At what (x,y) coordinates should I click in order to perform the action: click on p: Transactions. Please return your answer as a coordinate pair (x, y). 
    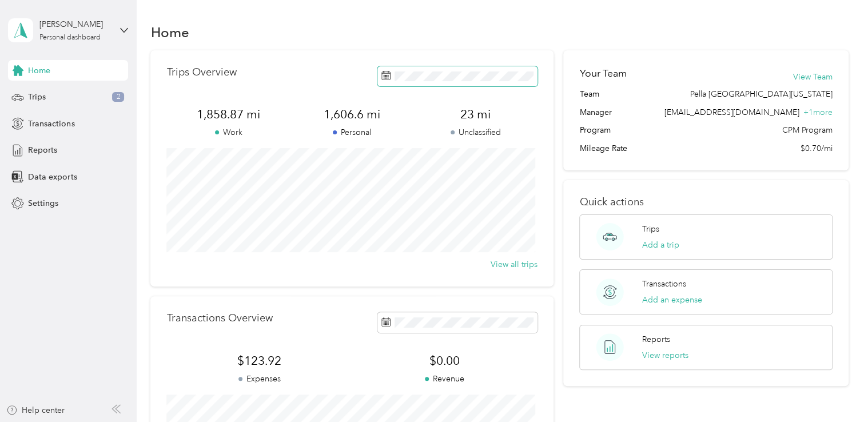
    Looking at the image, I should click on (664, 284).